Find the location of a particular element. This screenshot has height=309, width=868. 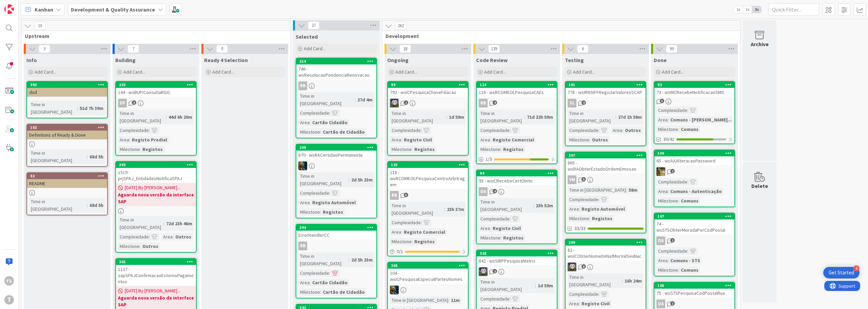

div: 842 - wsSIRPPesquisaMatriz is located at coordinates (517, 261).